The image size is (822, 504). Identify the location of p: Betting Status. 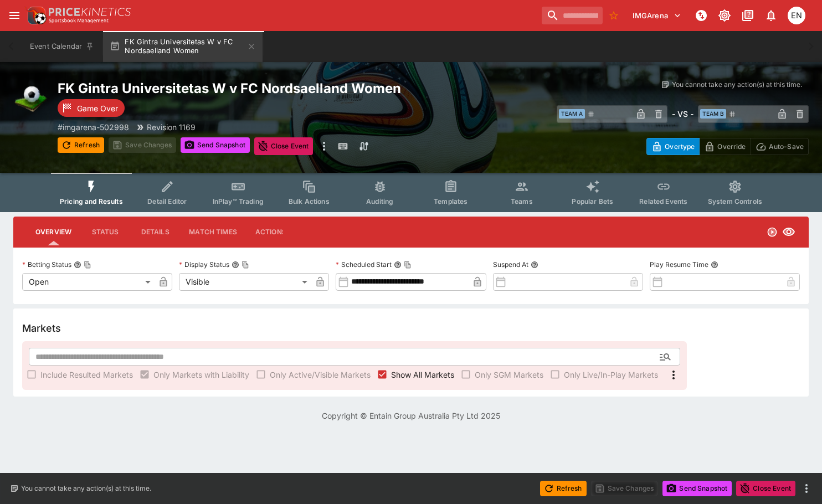
(46, 264).